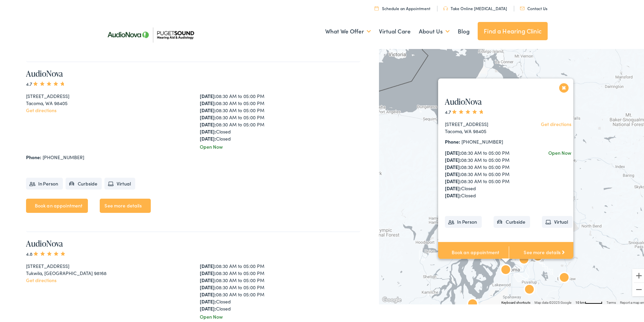  I want to click on span: 4.8, so click(46, 253).